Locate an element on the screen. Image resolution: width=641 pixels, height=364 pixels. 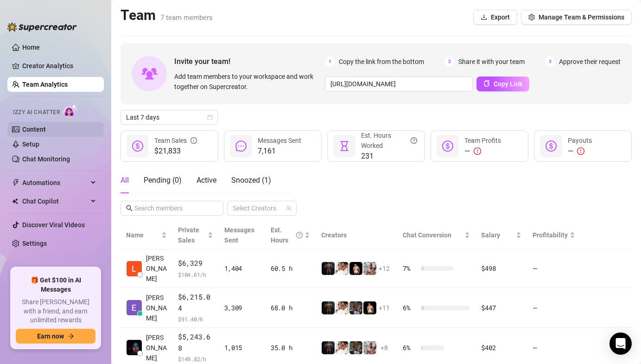
div: Open Intercom Messenger is located at coordinates (621, 344).